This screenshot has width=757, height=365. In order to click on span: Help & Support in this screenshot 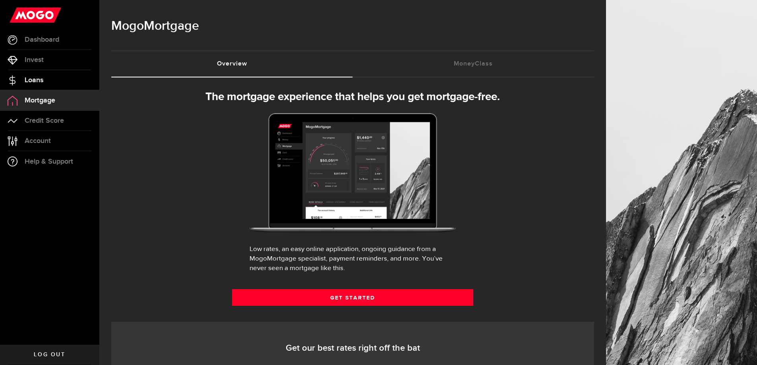, I will do `click(49, 162)`.